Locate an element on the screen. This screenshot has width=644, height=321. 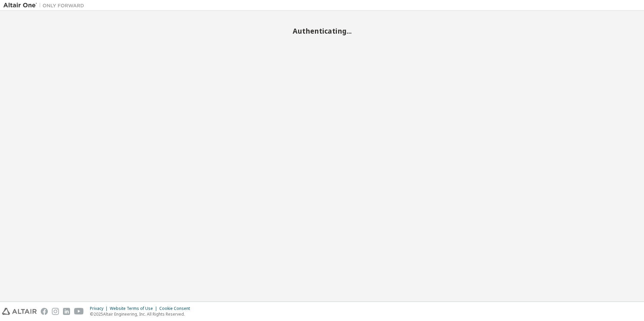
h2: Authenticating... is located at coordinates (322, 31).